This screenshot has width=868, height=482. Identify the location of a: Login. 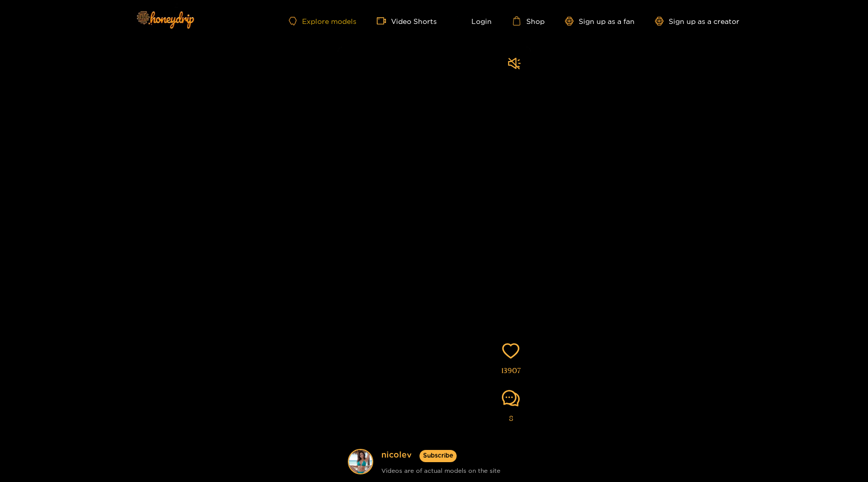
(474, 21).